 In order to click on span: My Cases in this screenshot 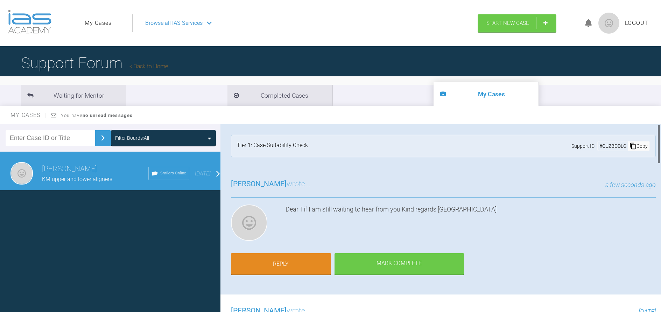, I will do `click(28, 115)`.